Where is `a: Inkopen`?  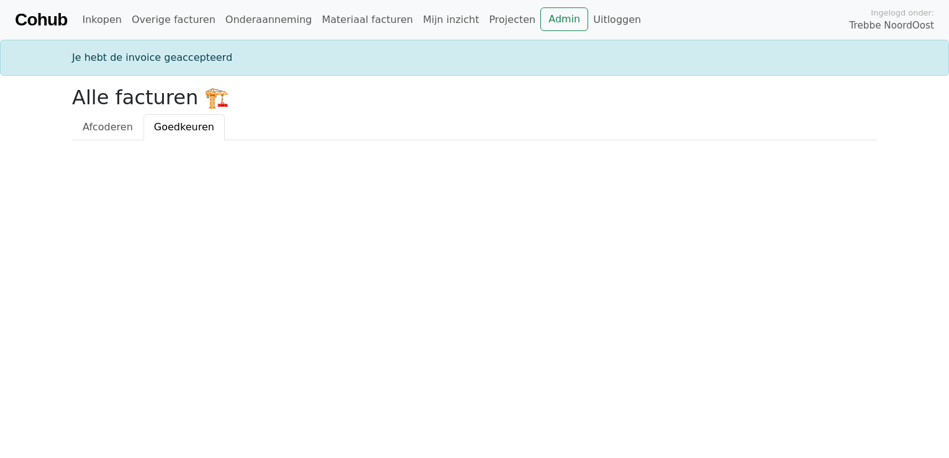 a: Inkopen is located at coordinates (101, 20).